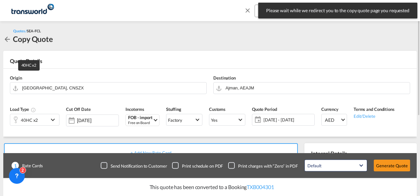  Describe the element at coordinates (33, 110) in the screenshot. I see `md-icon: icon-information-outline` at that location.